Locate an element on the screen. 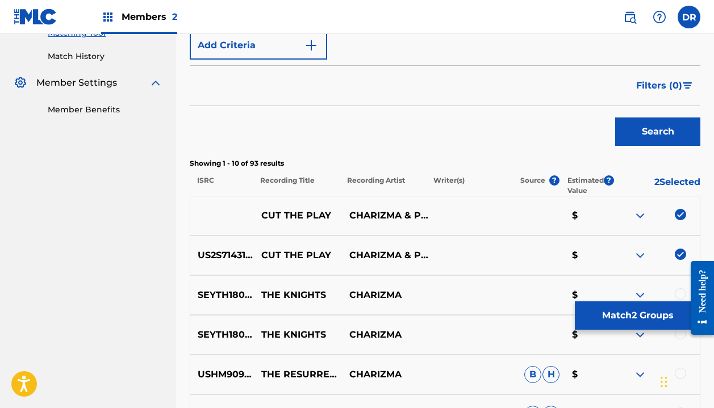 The width and height of the screenshot is (714, 408). img: search is located at coordinates (630, 17).